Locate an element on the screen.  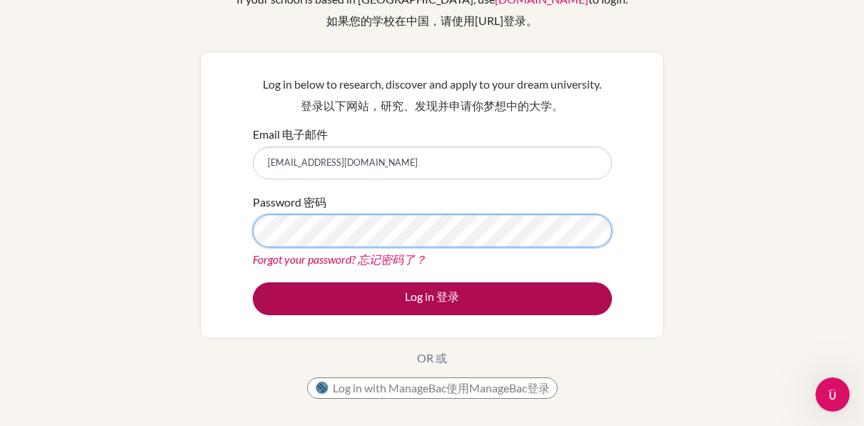
font: 登录 is located at coordinates (448, 296).